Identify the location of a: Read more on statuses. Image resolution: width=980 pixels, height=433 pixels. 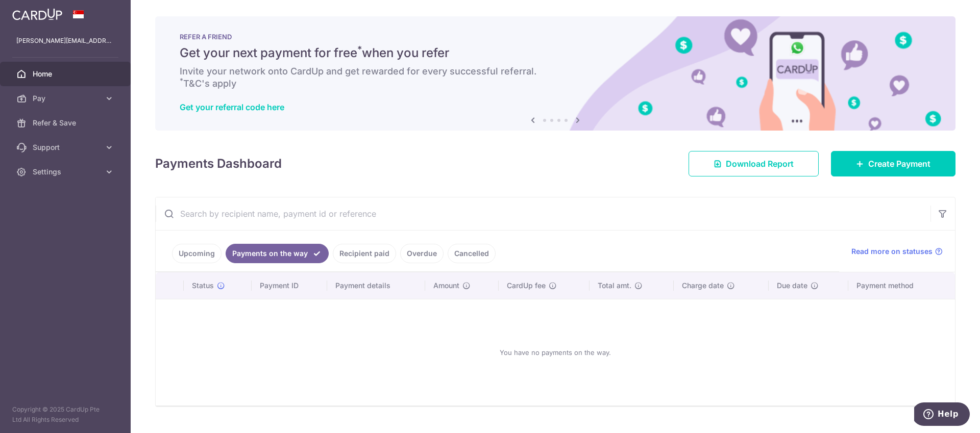
(897, 252).